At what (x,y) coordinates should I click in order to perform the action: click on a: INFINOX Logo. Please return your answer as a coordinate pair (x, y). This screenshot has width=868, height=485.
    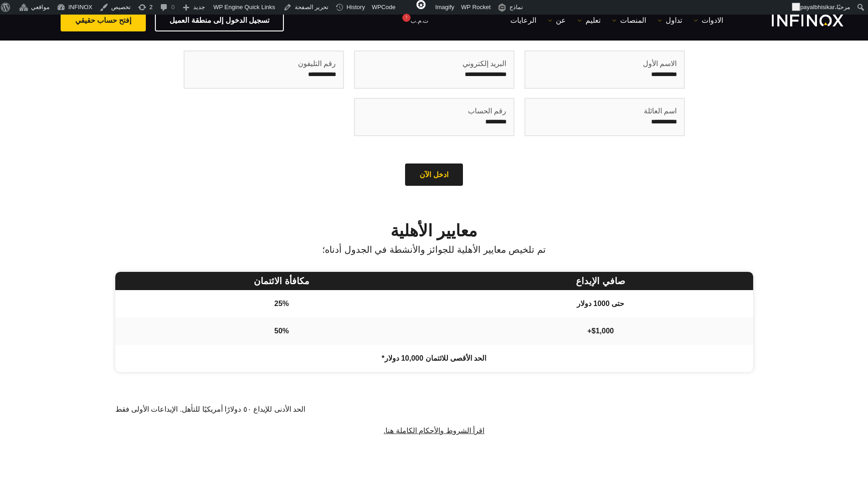
    Looking at the image, I should click on (797, 21).